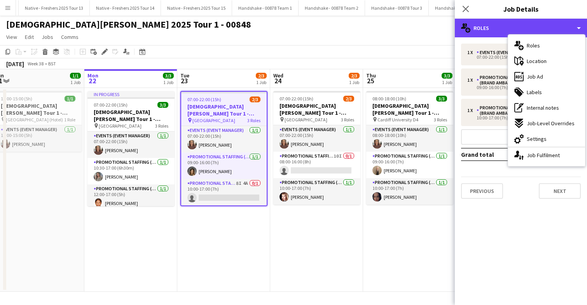 Image resolution: width=587 pixels, height=305 pixels. Describe the element at coordinates (507, 52) in the screenshot. I see `div: Events (Event Manager)` at that location.